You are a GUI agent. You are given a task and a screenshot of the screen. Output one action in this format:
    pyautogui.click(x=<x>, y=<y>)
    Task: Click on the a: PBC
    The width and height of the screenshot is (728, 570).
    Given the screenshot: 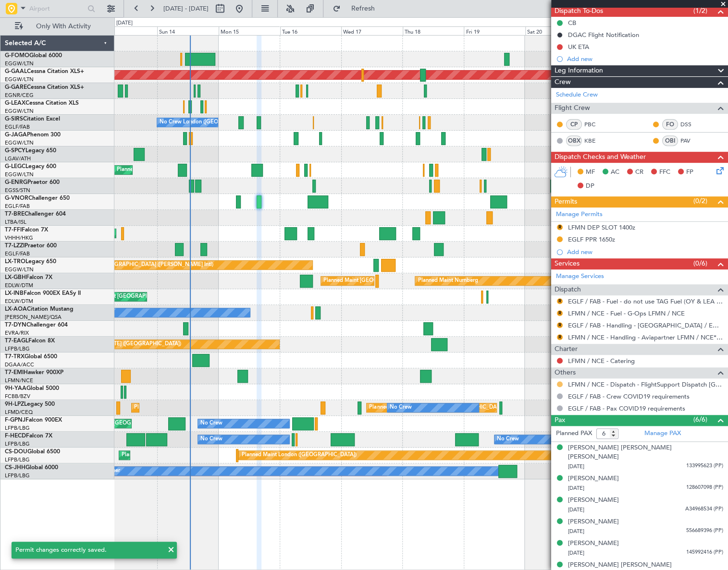 What is the action you would take?
    pyautogui.click(x=595, y=125)
    